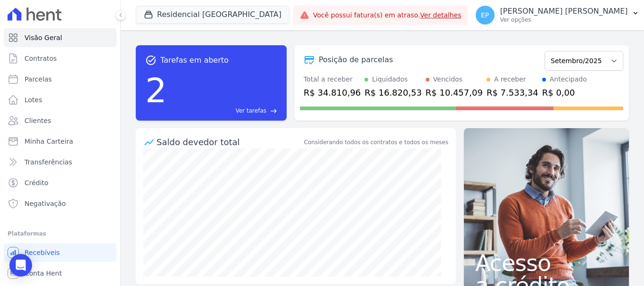 Image resolution: width=644 pixels, height=286 pixels. I want to click on div: Plataformas, so click(60, 234).